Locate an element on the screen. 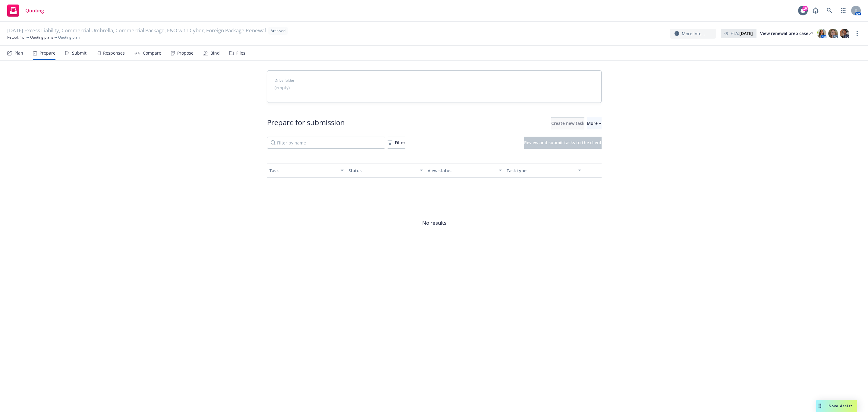  div: Bind is located at coordinates (215, 53).